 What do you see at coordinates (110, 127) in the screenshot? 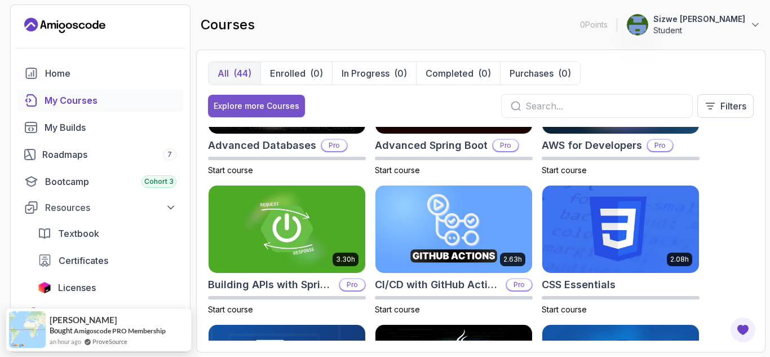
I see `div: My Builds` at bounding box center [110, 127].